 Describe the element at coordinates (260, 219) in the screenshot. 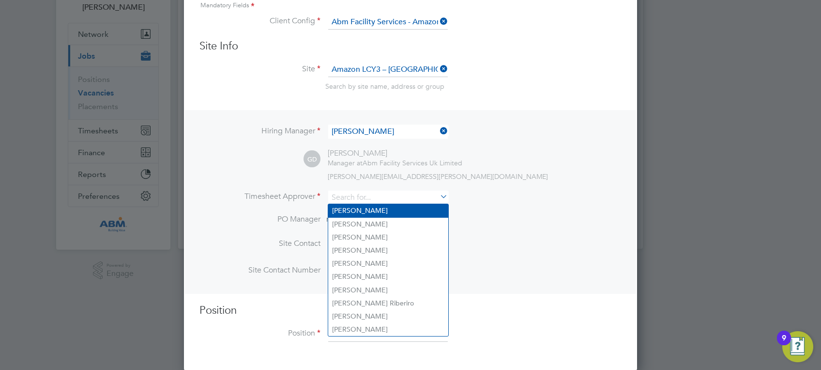

I see `label: PO Manager` at that location.